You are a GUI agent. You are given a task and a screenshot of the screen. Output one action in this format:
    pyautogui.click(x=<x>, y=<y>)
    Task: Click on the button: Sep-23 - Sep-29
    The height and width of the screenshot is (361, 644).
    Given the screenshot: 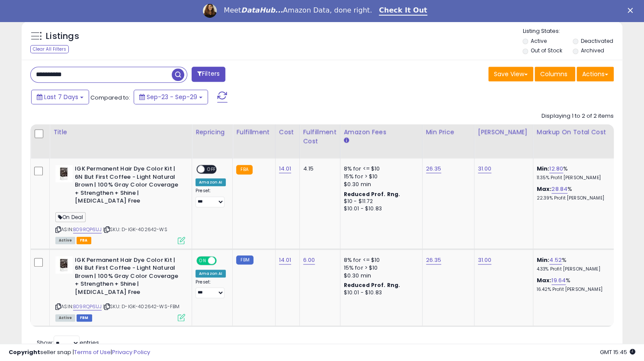 What is the action you would take?
    pyautogui.click(x=171, y=97)
    